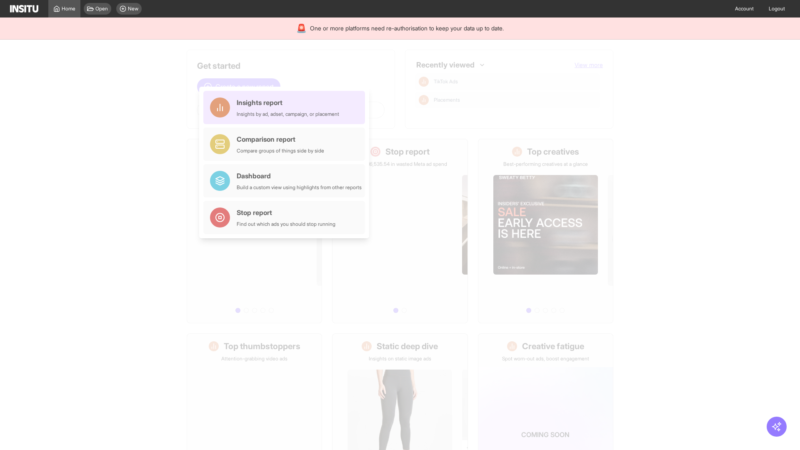 The height and width of the screenshot is (450, 800). What do you see at coordinates (280, 139) in the screenshot?
I see `div: Comparison report` at bounding box center [280, 139].